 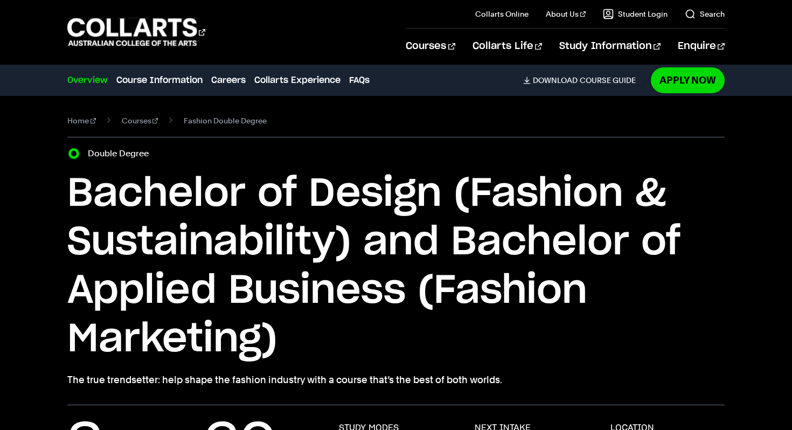 What do you see at coordinates (555, 80) in the screenshot?
I see `span: Download` at bounding box center [555, 80].